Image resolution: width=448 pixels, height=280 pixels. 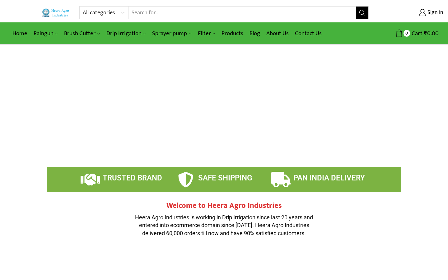 I want to click on a: Products, so click(x=232, y=33).